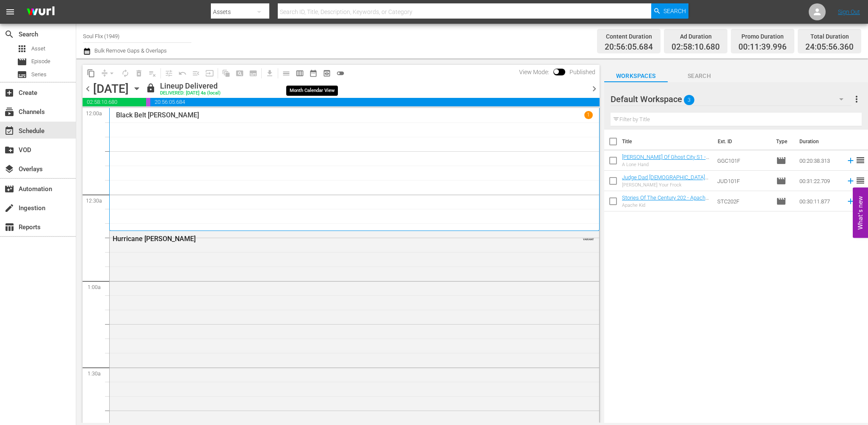 The image size is (868, 425). I want to click on span: Workspaces, so click(636, 76).